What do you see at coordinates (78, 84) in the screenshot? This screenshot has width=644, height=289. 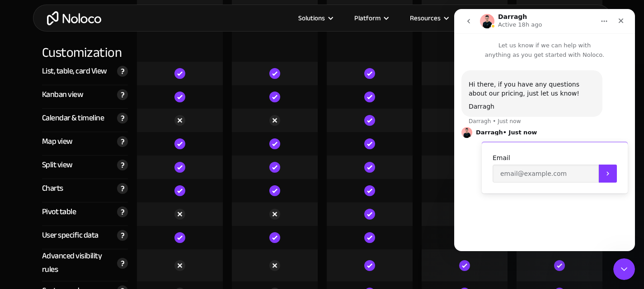 I see `div: Hi there, if you have any questions about our pricing, just let us know!DarraghDarragh • Just now` at bounding box center [78, 84].